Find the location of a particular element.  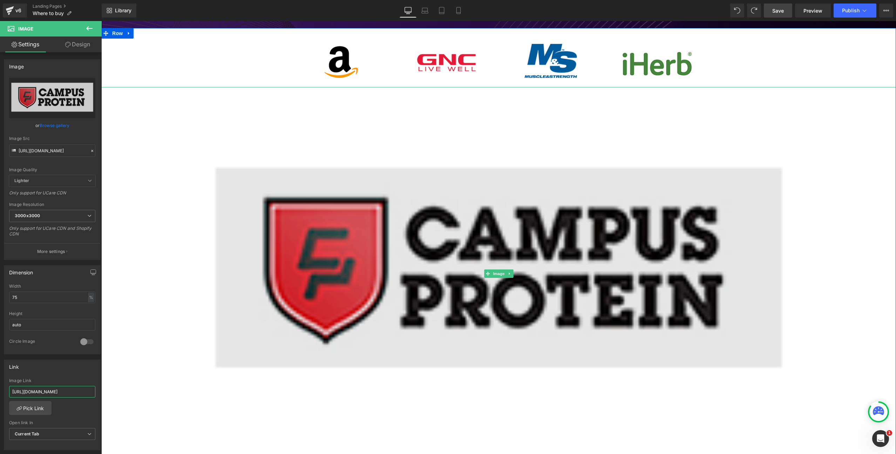

a: Desktop is located at coordinates (408, 11).